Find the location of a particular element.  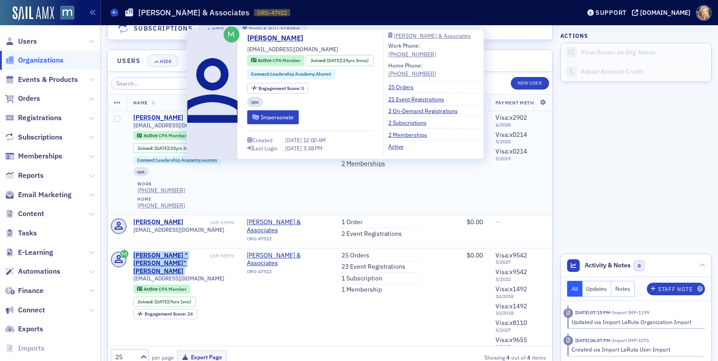

button: Updates is located at coordinates (597, 289).